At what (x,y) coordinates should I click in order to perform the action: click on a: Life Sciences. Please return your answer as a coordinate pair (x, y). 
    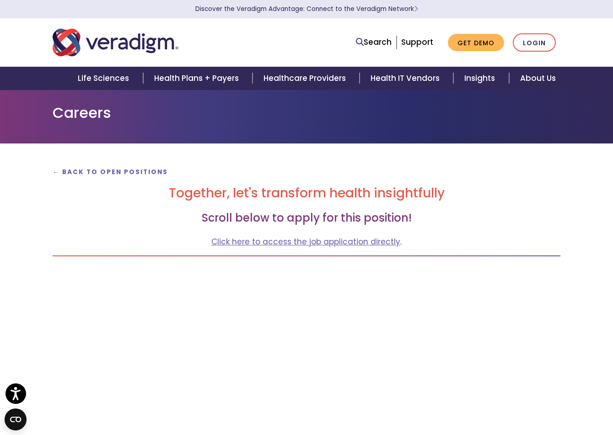
    Looking at the image, I should click on (105, 78).